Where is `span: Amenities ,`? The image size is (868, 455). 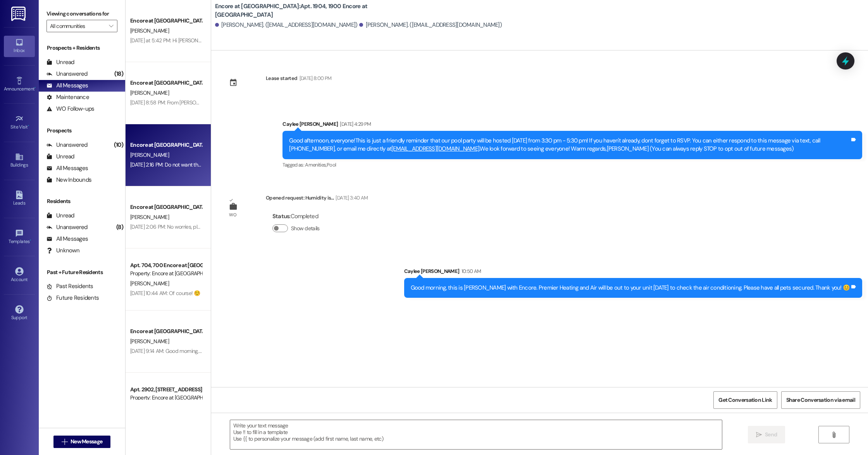
span: Amenities , is located at coordinates (316, 164).